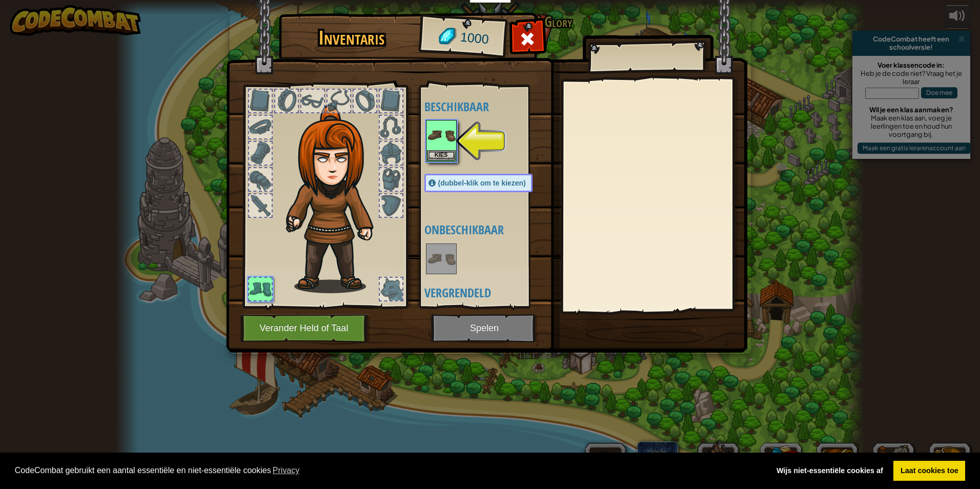 This screenshot has height=489, width=980. Describe the element at coordinates (286, 470) in the screenshot. I see `a: learn more about cookies` at that location.